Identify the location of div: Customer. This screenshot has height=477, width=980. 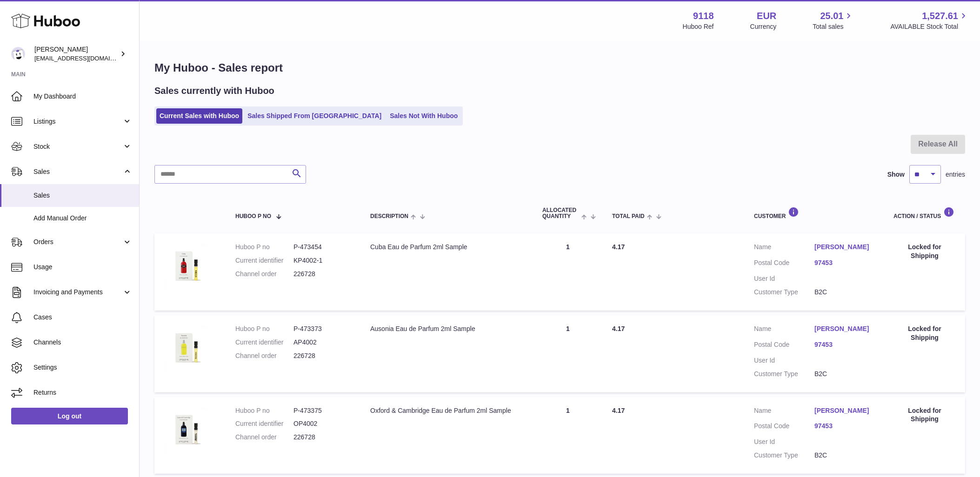
(815, 213).